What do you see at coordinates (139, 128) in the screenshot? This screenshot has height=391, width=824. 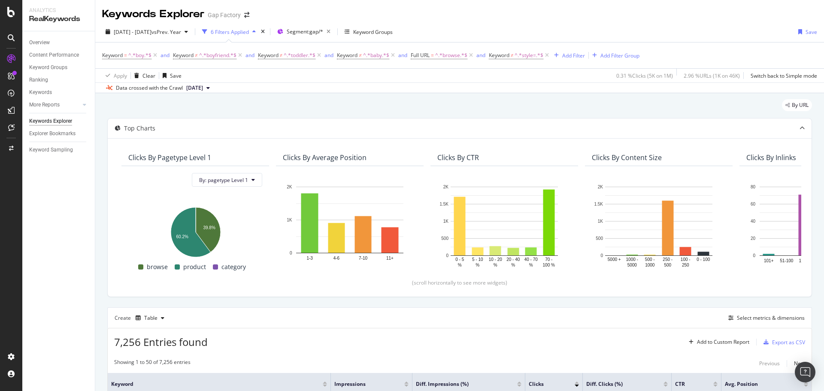 I see `div: Top Charts` at bounding box center [139, 128].